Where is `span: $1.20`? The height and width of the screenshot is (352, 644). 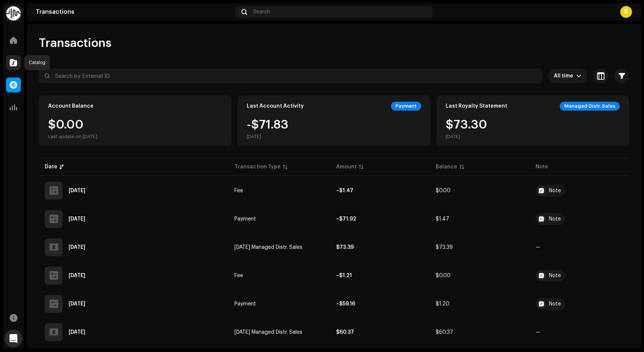 span: $1.20 is located at coordinates (442, 304).